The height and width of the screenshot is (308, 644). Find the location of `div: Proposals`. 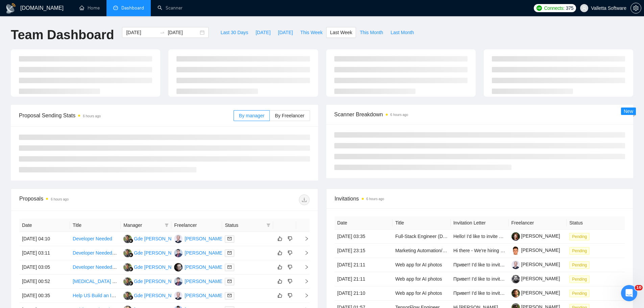

div: Proposals is located at coordinates (92, 200).